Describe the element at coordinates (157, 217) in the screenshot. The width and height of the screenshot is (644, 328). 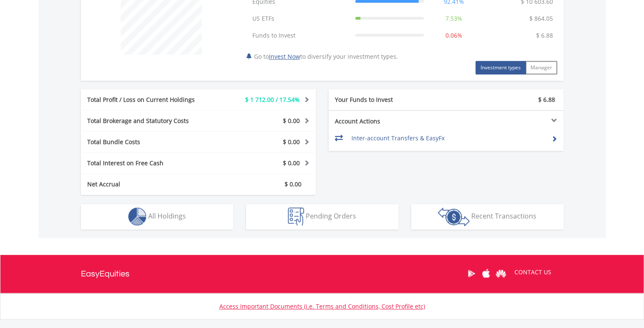
I see `button: All Holdings` at that location.